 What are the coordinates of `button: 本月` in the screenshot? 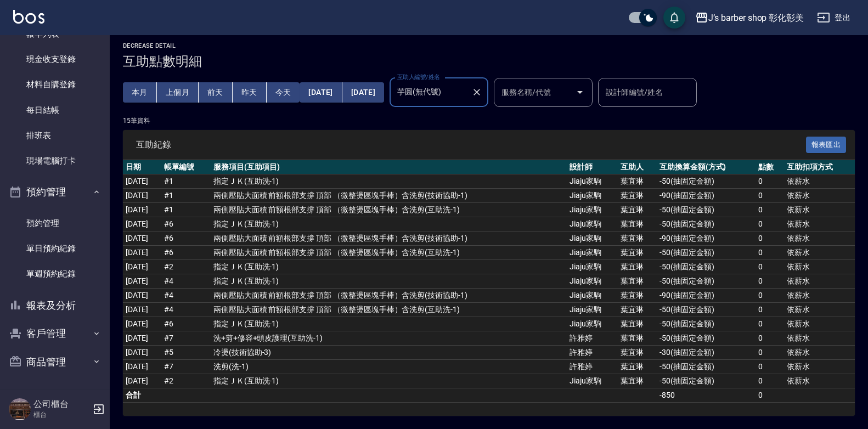 It's located at (140, 92).